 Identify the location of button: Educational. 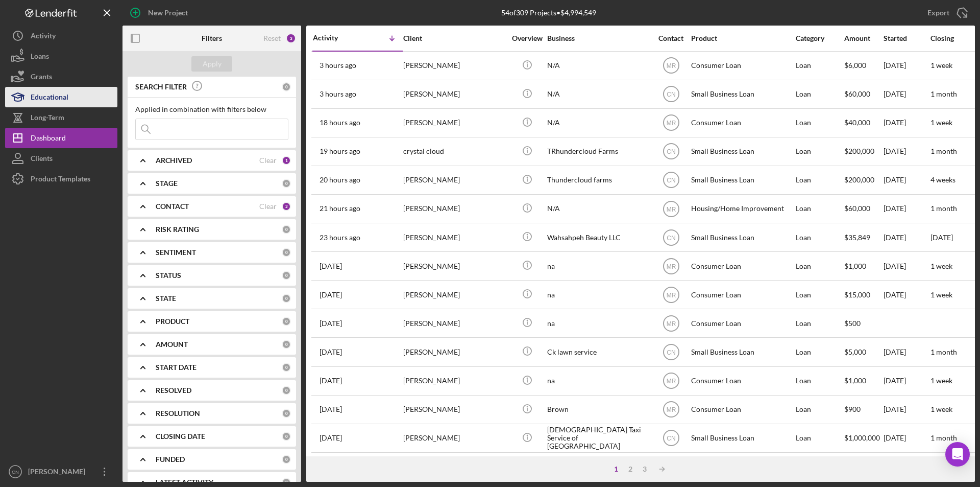
(61, 97).